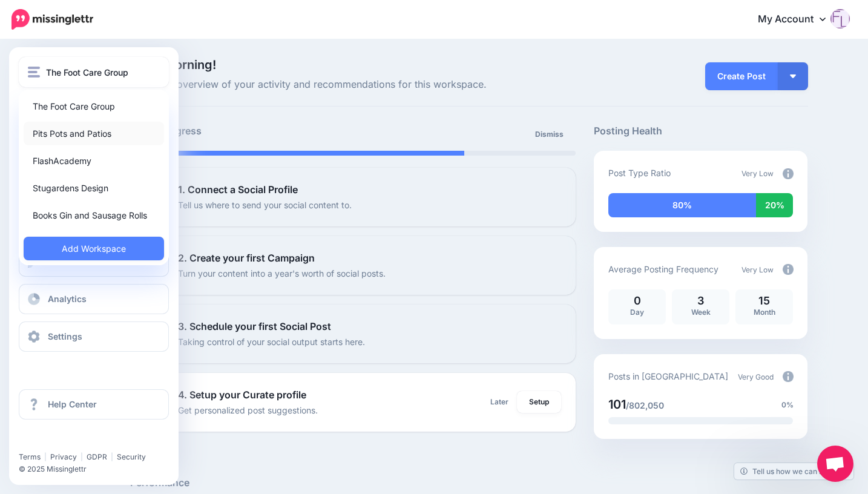  Describe the element at coordinates (94, 215) in the screenshot. I see `a: Books Gin and Sausage Rolls` at that location.